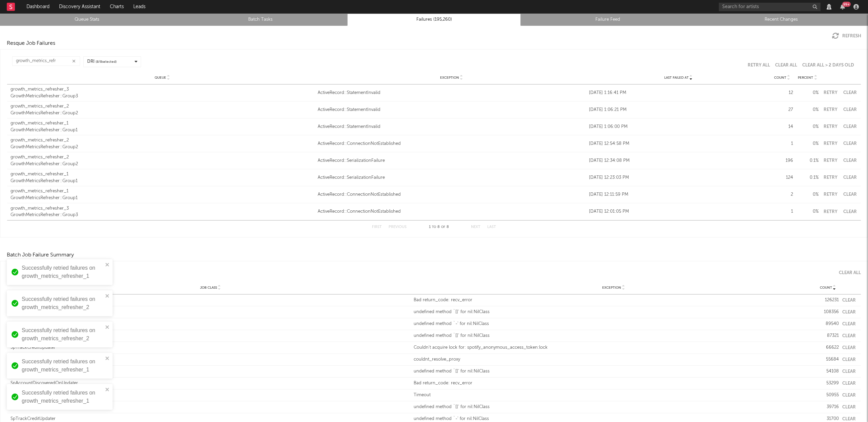  What do you see at coordinates (828, 312) in the screenshot?
I see `div: 108356` at bounding box center [828, 312].